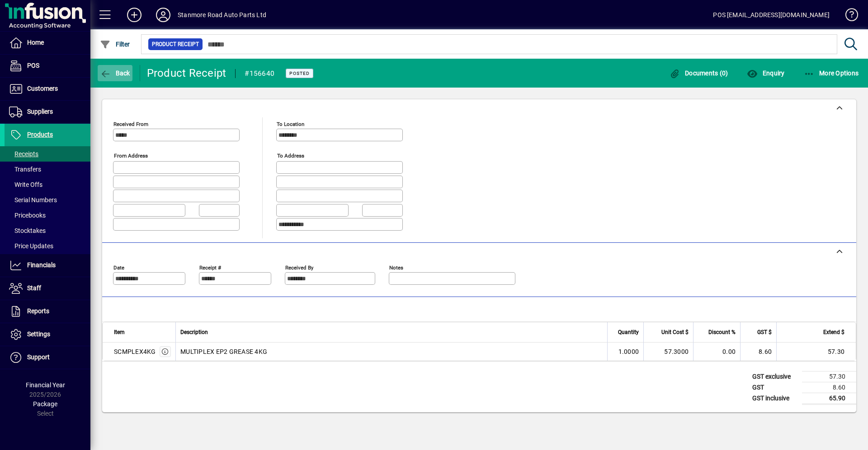 Image resolution: width=868 pixels, height=450 pixels. Describe the element at coordinates (43, 89) in the screenshot. I see `span: Customers` at that location.